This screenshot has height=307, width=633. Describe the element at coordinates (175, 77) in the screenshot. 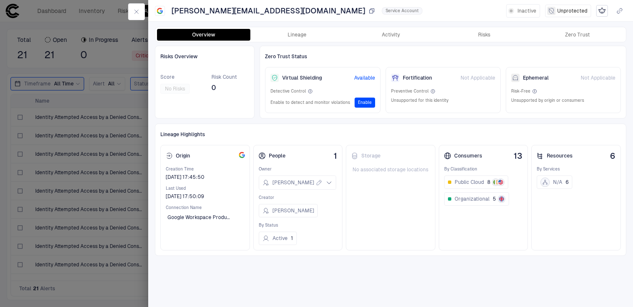

I see `span: Score` at that location.